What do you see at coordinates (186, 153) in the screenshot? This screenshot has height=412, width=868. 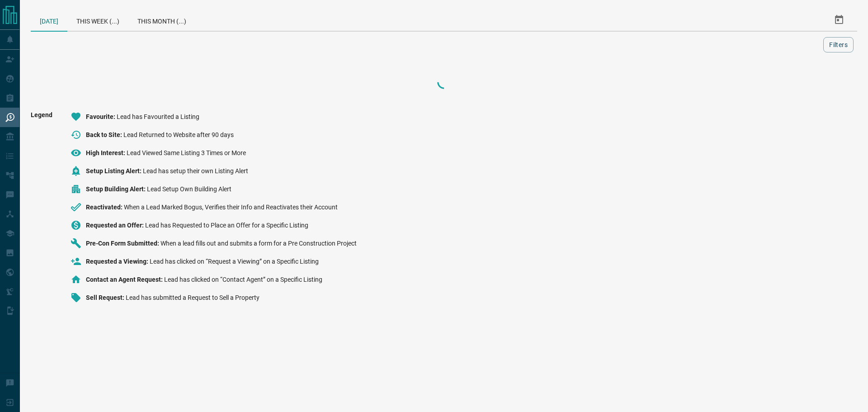 I see `span: Lead Viewed Same Listing 3 Times or More` at bounding box center [186, 153].